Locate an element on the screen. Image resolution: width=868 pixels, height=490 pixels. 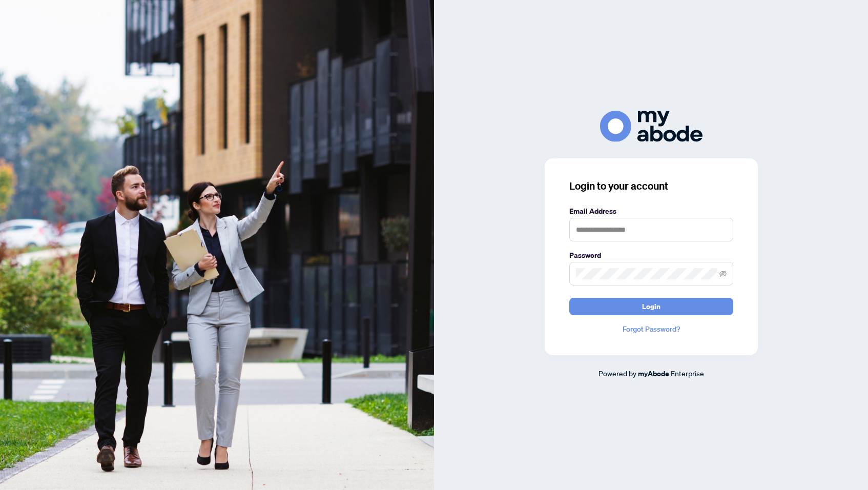
button: Login is located at coordinates (651, 307).